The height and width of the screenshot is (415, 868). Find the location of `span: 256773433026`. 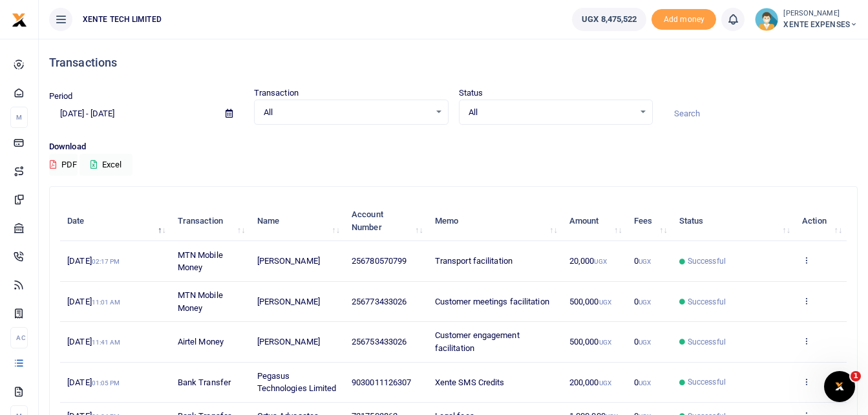

span: 256773433026 is located at coordinates (379, 302).